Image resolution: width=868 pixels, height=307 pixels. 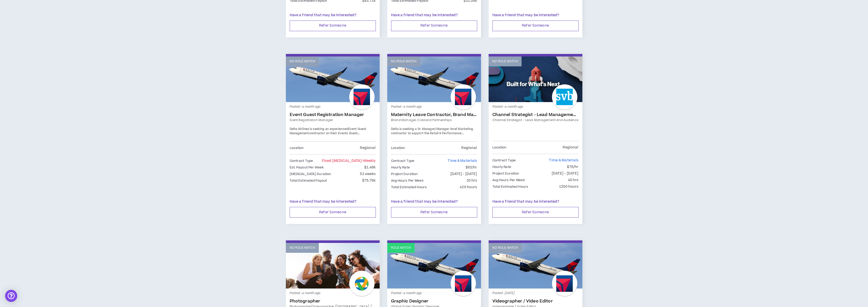 What do you see at coordinates (333, 301) in the screenshot?
I see `a: Photographer` at bounding box center [333, 301].